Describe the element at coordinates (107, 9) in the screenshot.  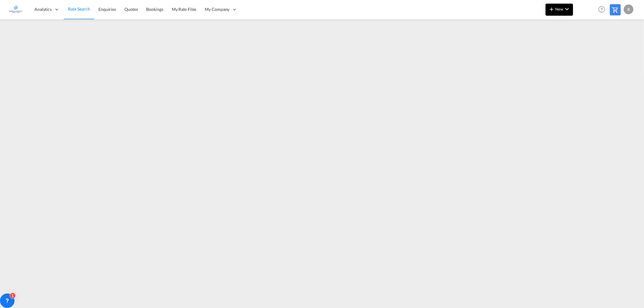
I see `span: Enquiries` at that location.